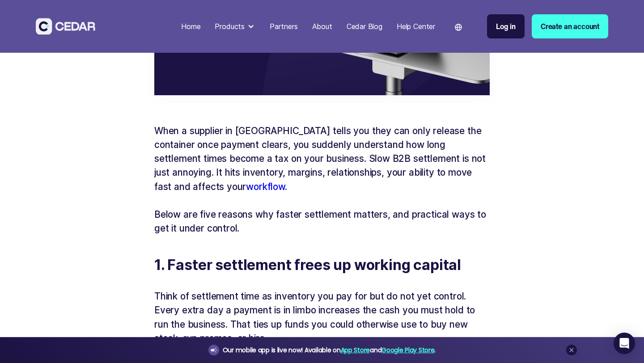 This screenshot has width=644, height=363. What do you see at coordinates (322, 26) in the screenshot?
I see `a: About` at bounding box center [322, 26].